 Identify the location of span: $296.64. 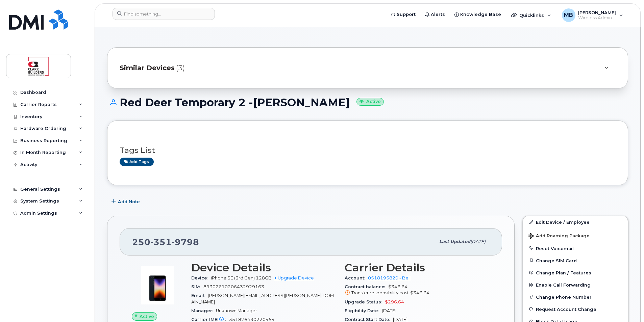
(394, 302).